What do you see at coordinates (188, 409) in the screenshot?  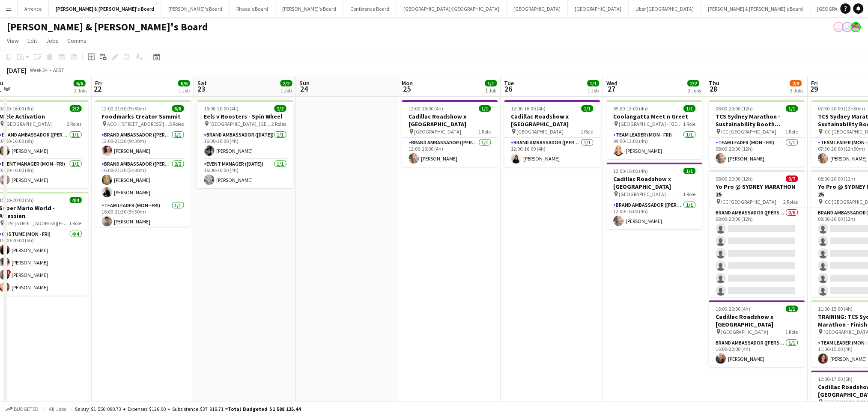 I see `div: Salary $1 550 090.73 + Expenses $126.00 + Subsistence $37 918.71 =` at bounding box center [188, 409].